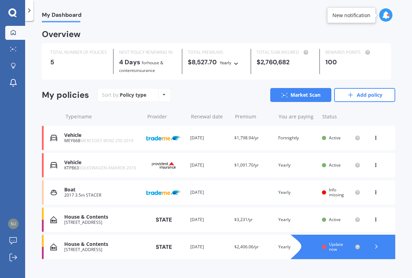  Describe the element at coordinates (285, 52) in the screenshot. I see `div: TOTAL SUM INSURED` at that location.